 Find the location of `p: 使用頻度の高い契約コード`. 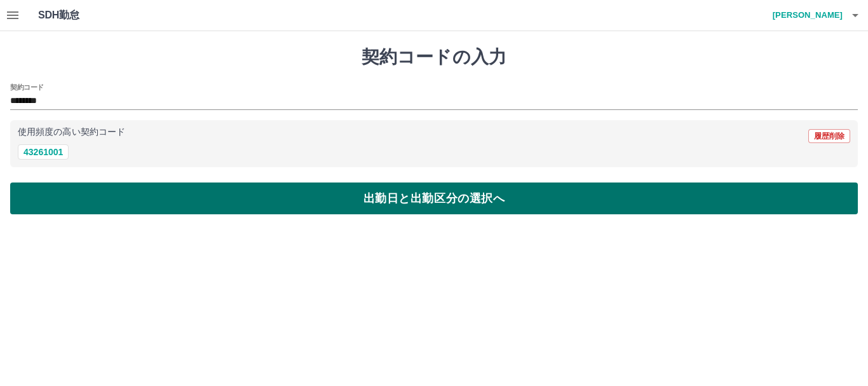

p: 使用頻度の高い契約コード is located at coordinates (71, 132).